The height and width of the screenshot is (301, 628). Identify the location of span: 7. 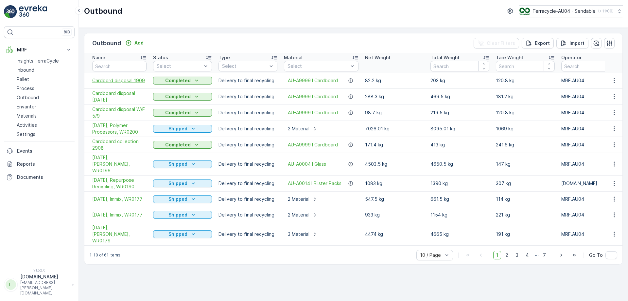
(545, 255).